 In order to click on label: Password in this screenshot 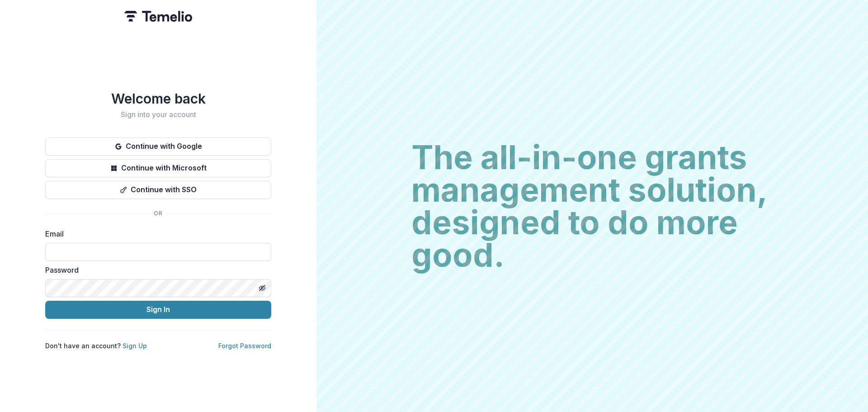, I will do `click(155, 270)`.